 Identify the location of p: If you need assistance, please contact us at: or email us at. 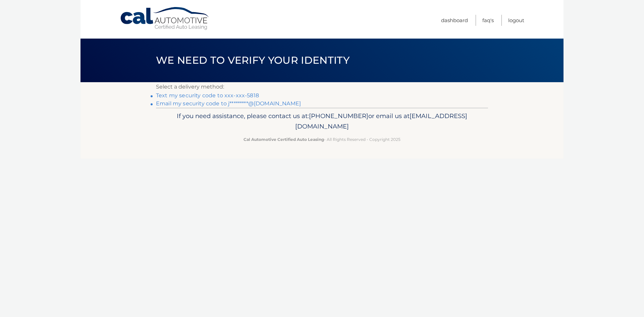
(322, 121).